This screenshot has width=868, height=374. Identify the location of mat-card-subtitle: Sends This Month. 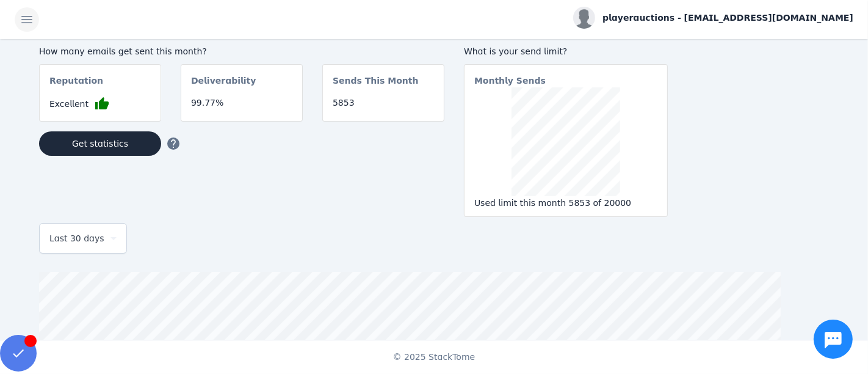
(375, 86).